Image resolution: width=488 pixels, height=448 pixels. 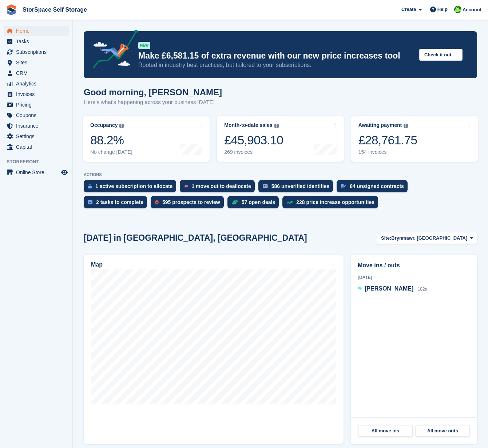 I want to click on div: NEW, so click(x=144, y=45).